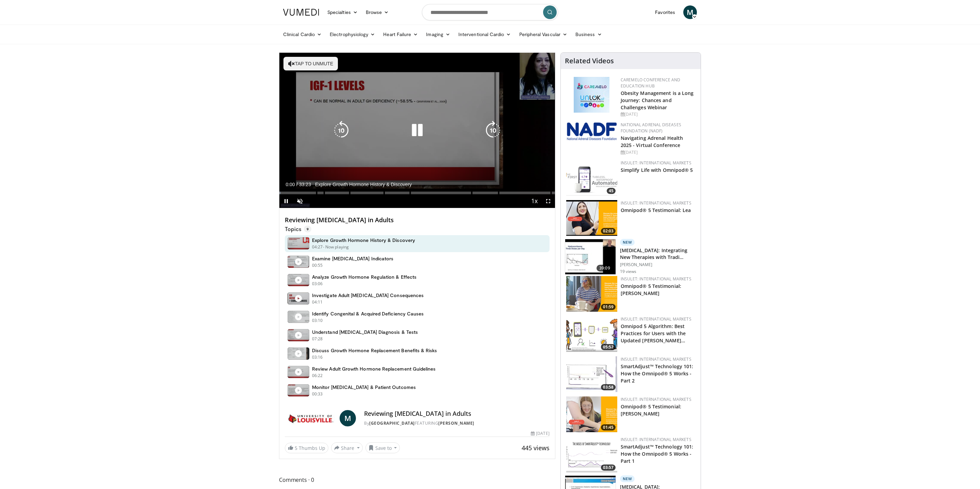 The image size is (980, 489). What do you see at coordinates (343, 12) in the screenshot?
I see `a: Specialties` at bounding box center [343, 12].